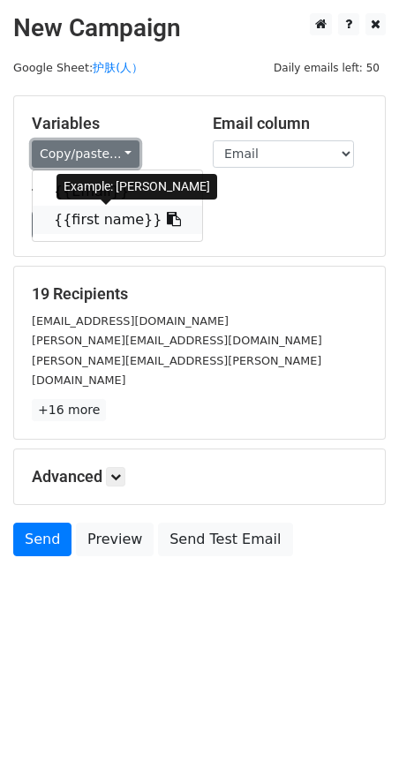 The height and width of the screenshot is (784, 399). I want to click on a: {{first name}}, so click(117, 220).